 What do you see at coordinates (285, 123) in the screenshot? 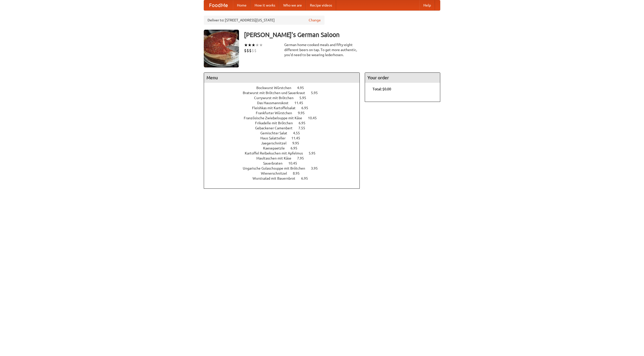
I see `a: Frikadelle mit Brötchen 6.95` at bounding box center [285, 123].